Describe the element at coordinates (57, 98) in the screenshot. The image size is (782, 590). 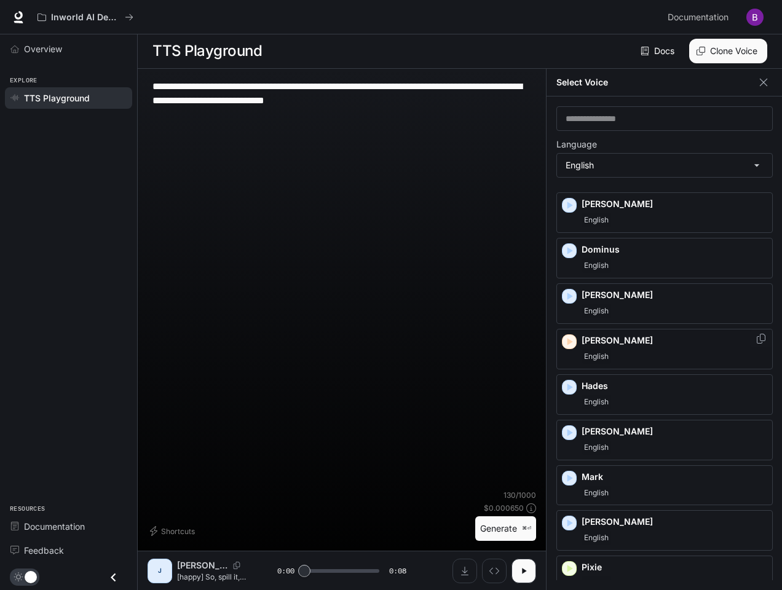
I see `span: TTS Playground` at that location.